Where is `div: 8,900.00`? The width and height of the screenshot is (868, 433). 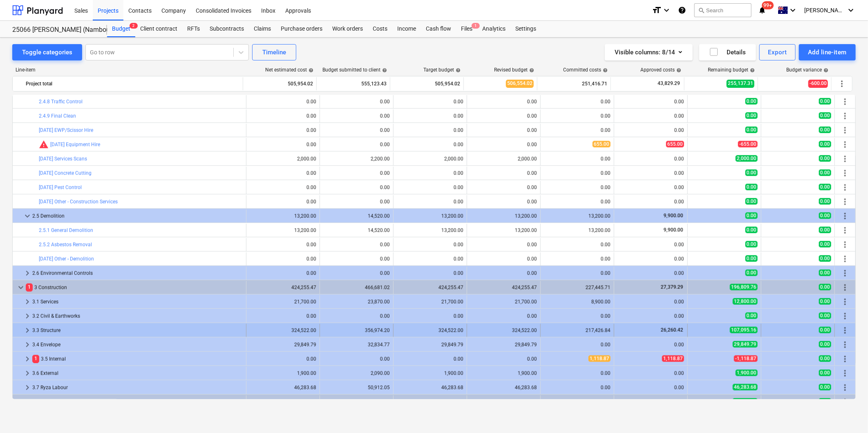
div: 8,900.00 is located at coordinates (577, 302).